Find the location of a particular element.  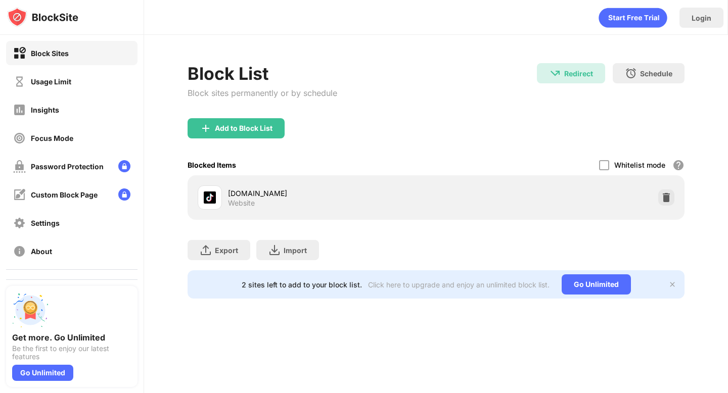

div: Website is located at coordinates (241, 203).